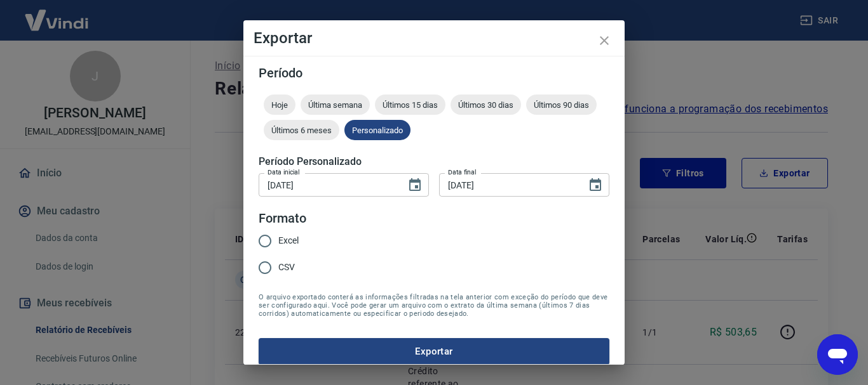 This screenshot has height=385, width=868. What do you see at coordinates (283, 172) in the screenshot?
I see `label: Data inicial` at bounding box center [283, 172].